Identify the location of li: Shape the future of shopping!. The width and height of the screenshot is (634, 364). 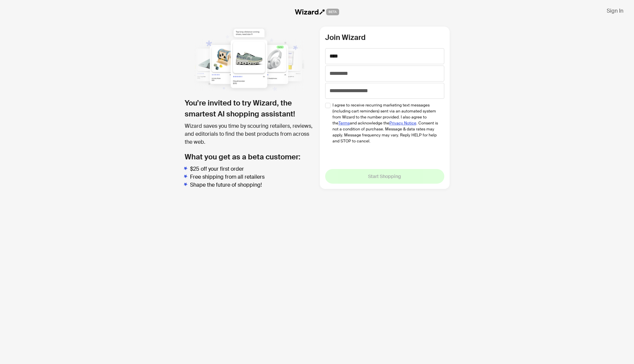
(252, 185).